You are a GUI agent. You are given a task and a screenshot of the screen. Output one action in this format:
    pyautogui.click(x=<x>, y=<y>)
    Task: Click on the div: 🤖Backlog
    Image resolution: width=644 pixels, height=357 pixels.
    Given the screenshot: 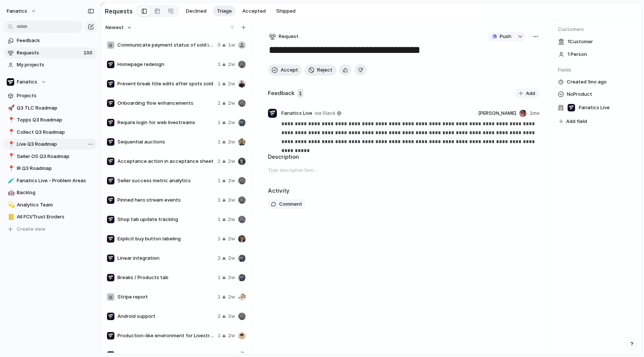 What is the action you would take?
    pyautogui.click(x=50, y=193)
    